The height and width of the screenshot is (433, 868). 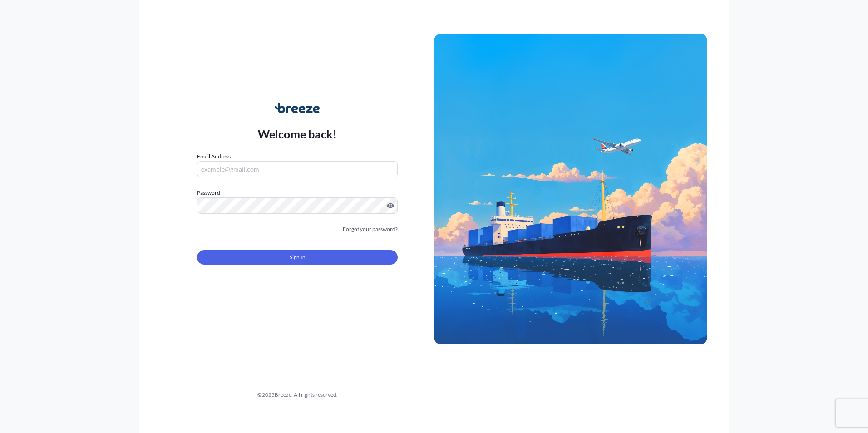 What do you see at coordinates (297, 257) in the screenshot?
I see `span: Sign In` at bounding box center [297, 257].